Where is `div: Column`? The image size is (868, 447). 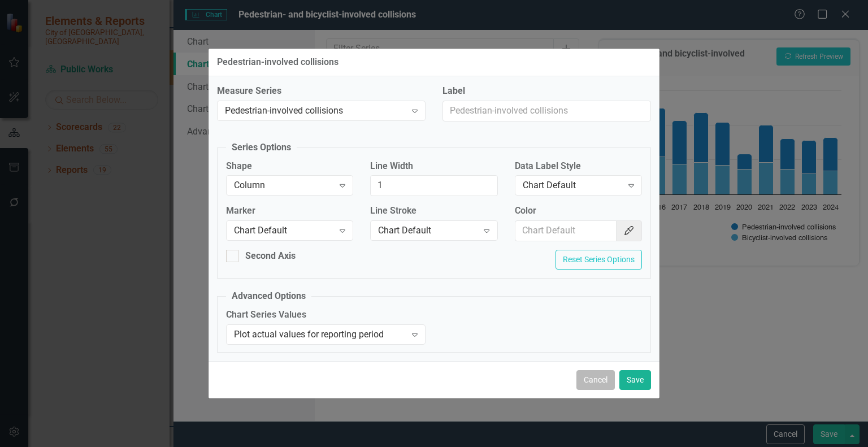 div: Column is located at coordinates (283, 186).